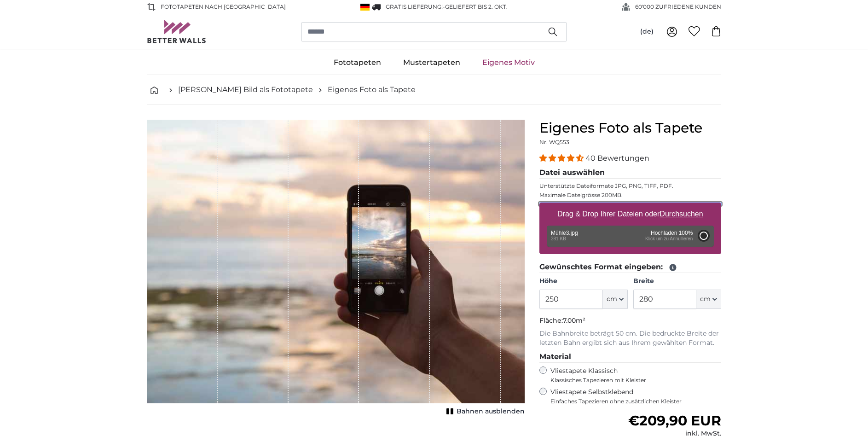 The height and width of the screenshot is (436, 868). Describe the element at coordinates (432, 63) in the screenshot. I see `a: Mustertapeten` at that location.